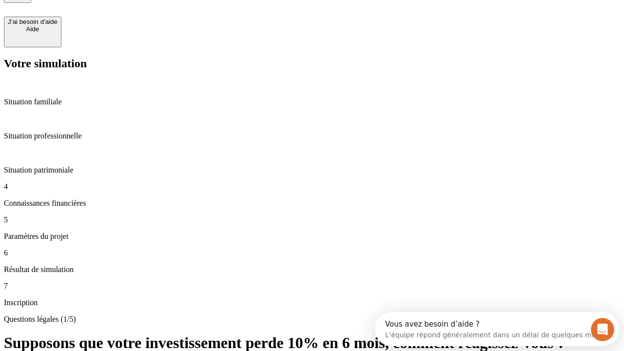 The height and width of the screenshot is (351, 624). What do you see at coordinates (136, 17) in the screenshot?
I see `div: Ouvrir le Messenger Intercom` at bounding box center [136, 17].